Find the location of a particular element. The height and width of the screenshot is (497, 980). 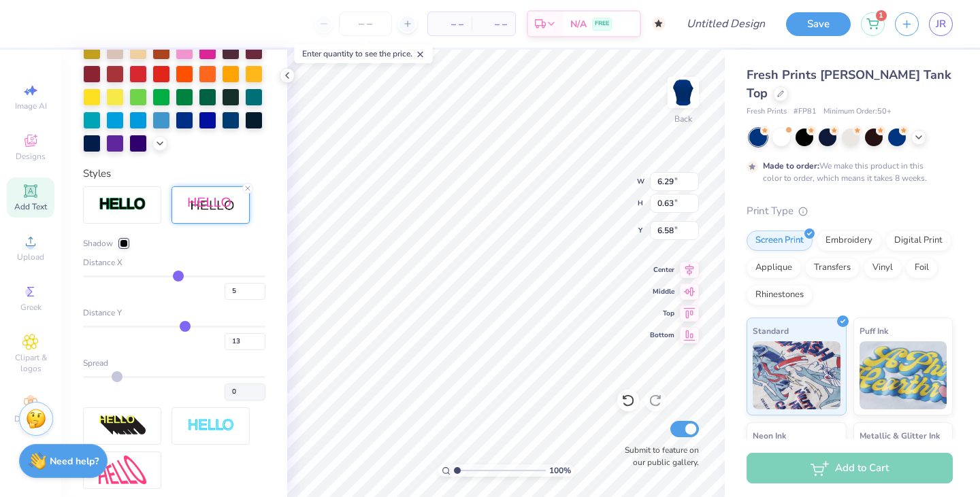

span: JR is located at coordinates (941, 24).